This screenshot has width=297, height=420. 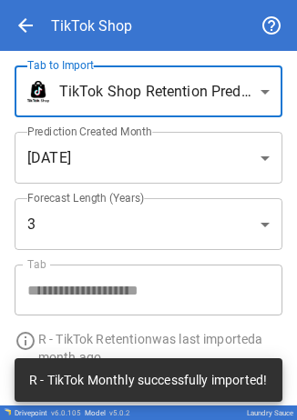 What do you see at coordinates (60, 65) in the screenshot?
I see `label: Tab to Import` at bounding box center [60, 65].